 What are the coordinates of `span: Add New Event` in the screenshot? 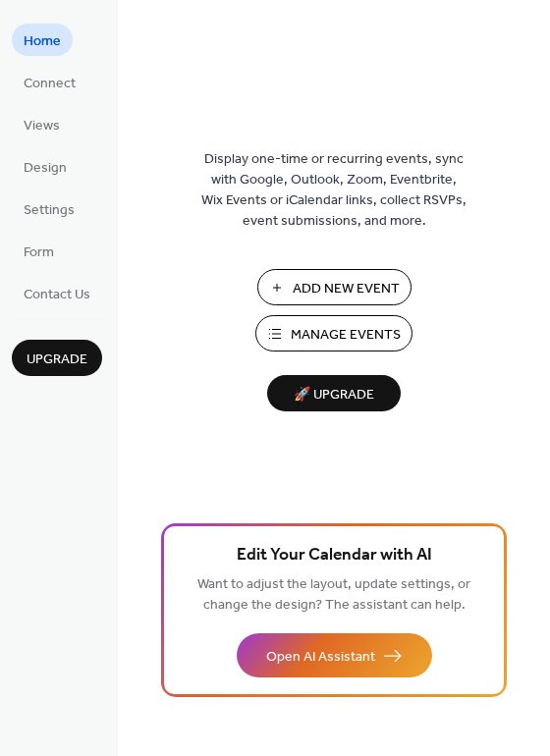 It's located at (346, 289).